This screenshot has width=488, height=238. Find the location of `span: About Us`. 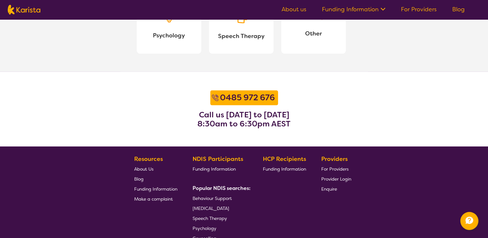

span: About Us is located at coordinates (144, 169).